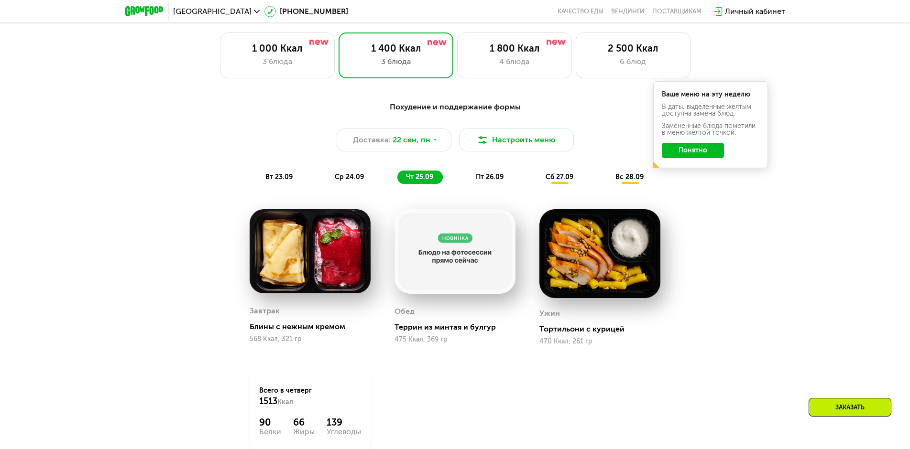  I want to click on div: 90, so click(270, 423).